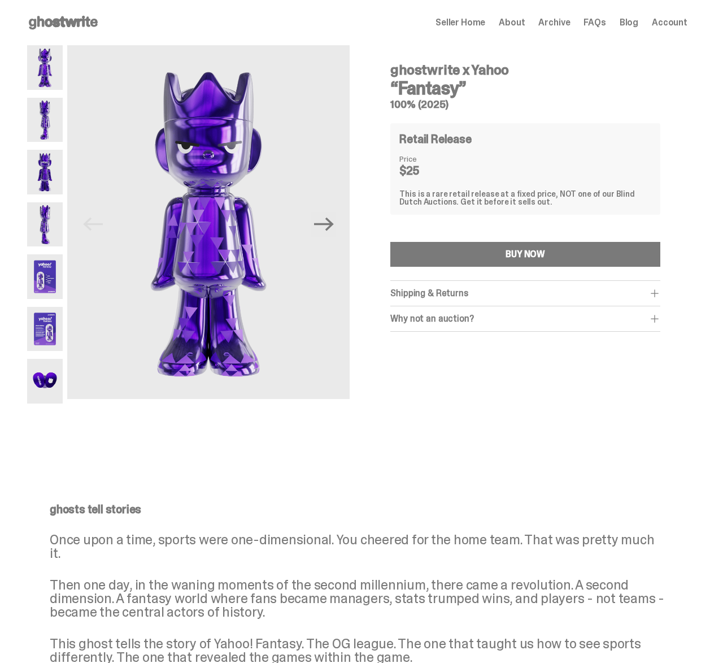 The height and width of the screenshot is (663, 723). What do you see at coordinates (525, 198) in the screenshot?
I see `div: This is a rare retail release at a fixed price, NOT one of our Blind Dutch Auctions. Get it befor...` at bounding box center [525, 198].